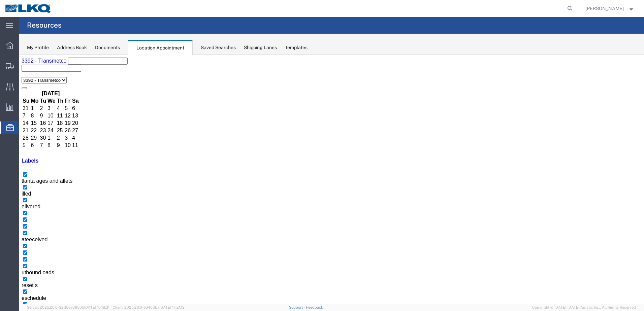 This screenshot has height=311, width=644. What do you see at coordinates (56, 46) in the screenshot?
I see `th: Sa` at bounding box center [56, 46].